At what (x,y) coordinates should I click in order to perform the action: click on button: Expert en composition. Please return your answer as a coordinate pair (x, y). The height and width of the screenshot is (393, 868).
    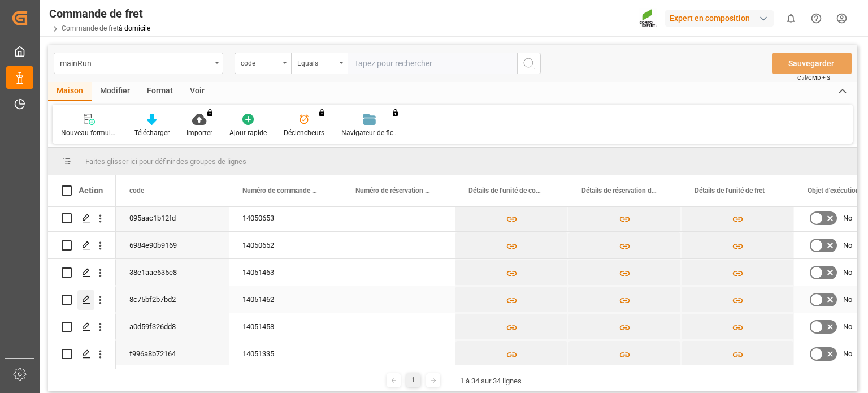
    Looking at the image, I should click on (721, 18).